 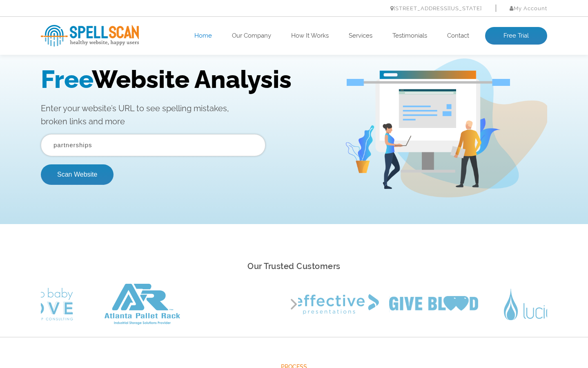 I want to click on span: Free, so click(x=66, y=47).